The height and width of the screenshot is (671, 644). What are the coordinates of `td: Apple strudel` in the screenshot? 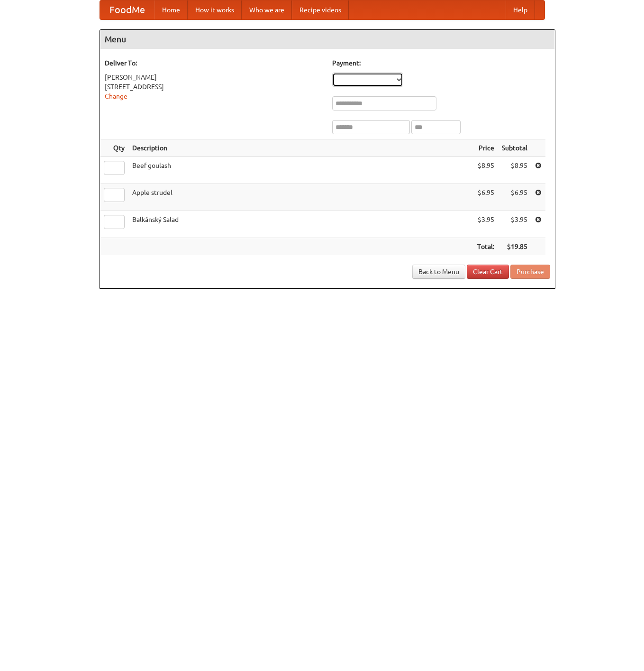 It's located at (301, 198).